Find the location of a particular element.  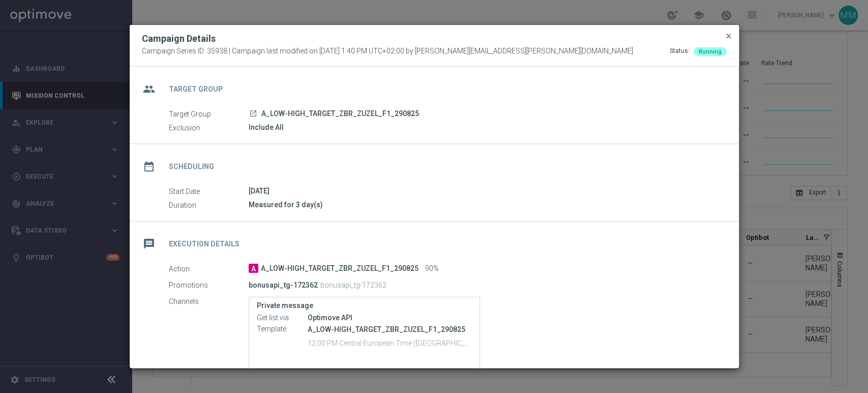

label: Start Date is located at coordinates (209, 192).